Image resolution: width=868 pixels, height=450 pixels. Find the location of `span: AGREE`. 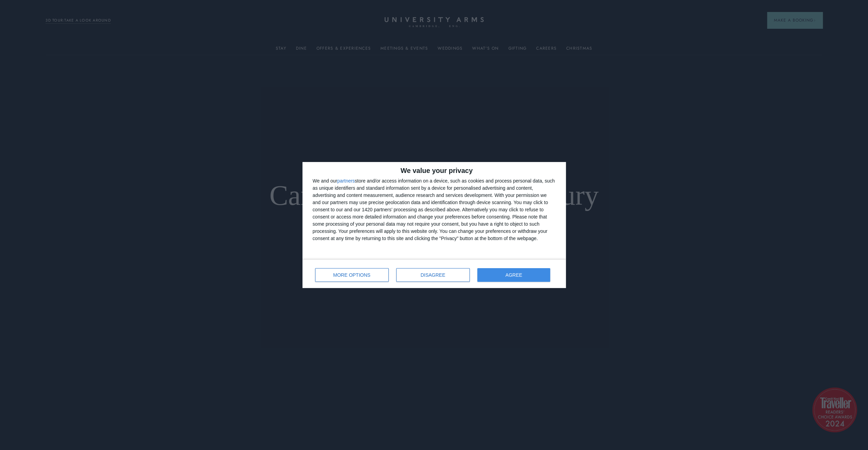

span: AGREE is located at coordinates (514, 275).